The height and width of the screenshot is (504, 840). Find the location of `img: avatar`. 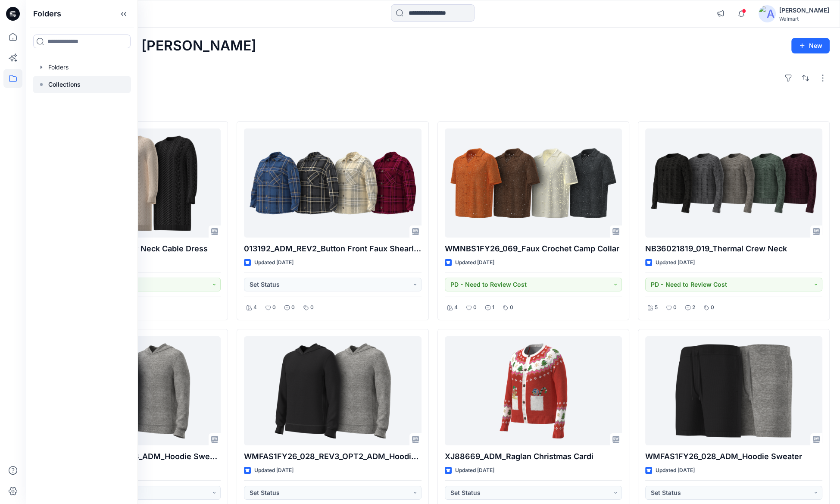

img: avatar is located at coordinates (767, 14).